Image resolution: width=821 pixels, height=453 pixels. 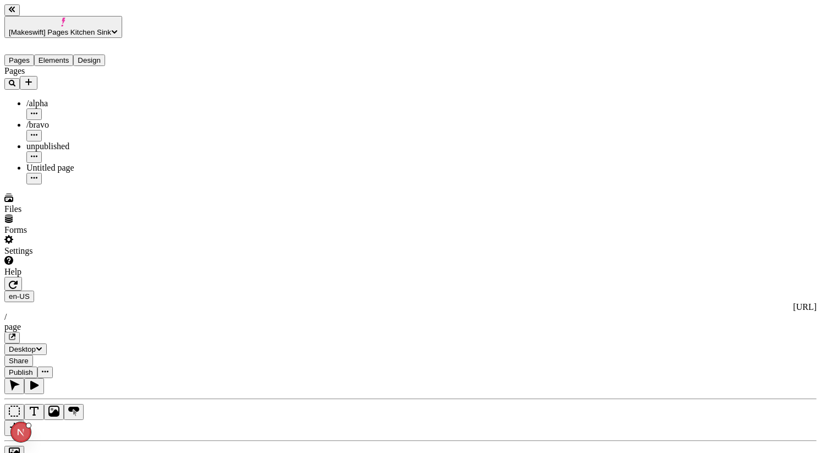 I want to click on button: Design, so click(x=89, y=60).